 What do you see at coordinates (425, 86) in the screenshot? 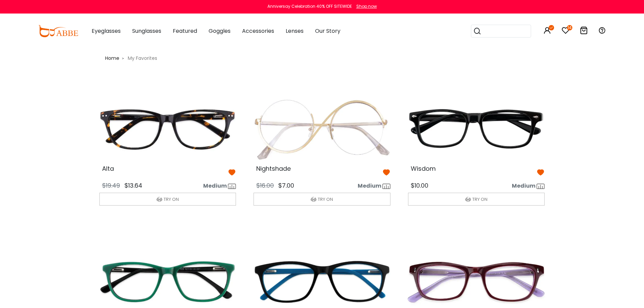
I see `div: Newcomer` at bounding box center [425, 86].